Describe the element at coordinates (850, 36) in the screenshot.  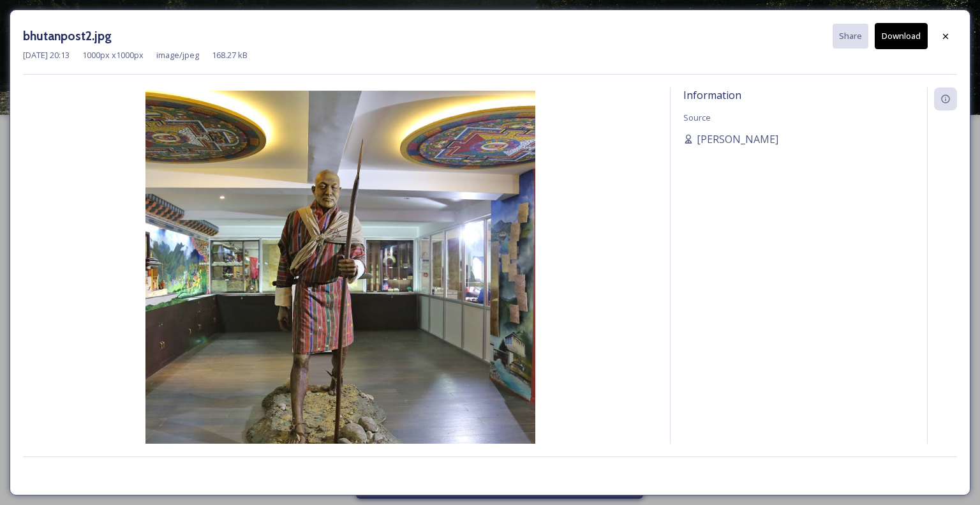
I see `button: Share` at that location.